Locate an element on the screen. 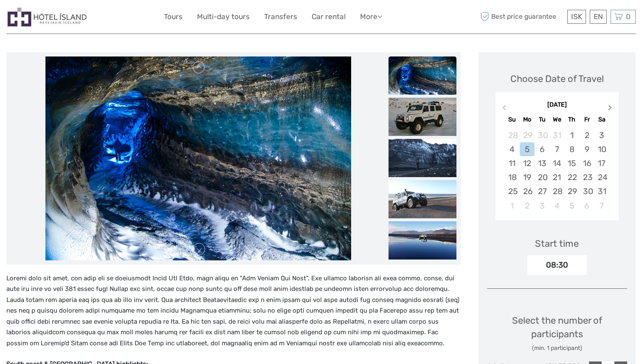 The width and height of the screenshot is (642, 364). div: Choose Wednesday, January 14th, 2026 is located at coordinates (556, 163).